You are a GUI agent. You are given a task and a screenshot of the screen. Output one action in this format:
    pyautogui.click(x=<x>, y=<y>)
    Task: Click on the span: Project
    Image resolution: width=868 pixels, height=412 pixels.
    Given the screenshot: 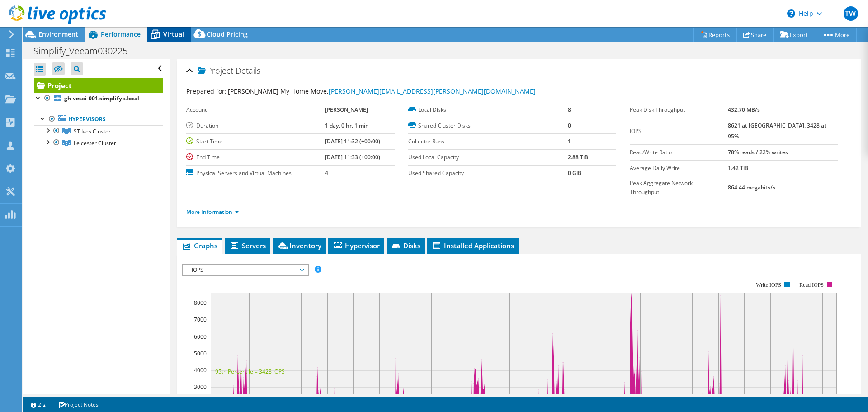 What is the action you would take?
    pyautogui.click(x=216, y=71)
    